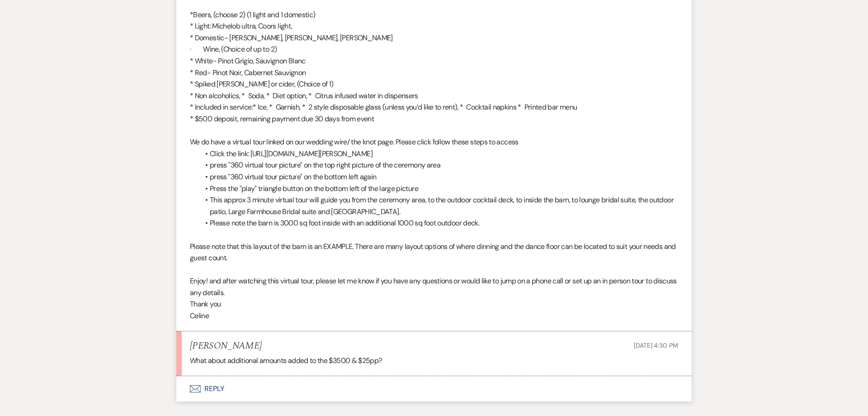 The width and height of the screenshot is (868, 416). What do you see at coordinates (438, 206) in the screenshot?
I see `li: This approx 3 minute virtual tour will guide you from the ceremony area, to the outdoor cocktail ...` at bounding box center [438, 206].